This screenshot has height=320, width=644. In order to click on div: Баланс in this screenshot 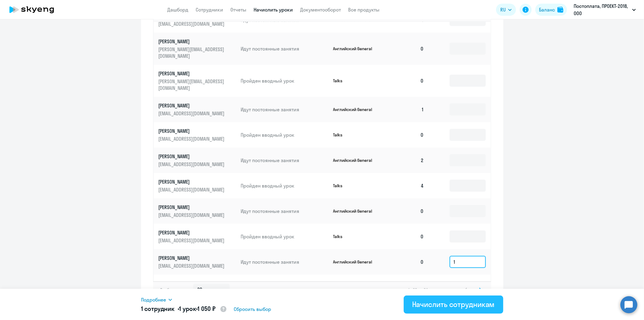, I will do `click(547, 10)`.